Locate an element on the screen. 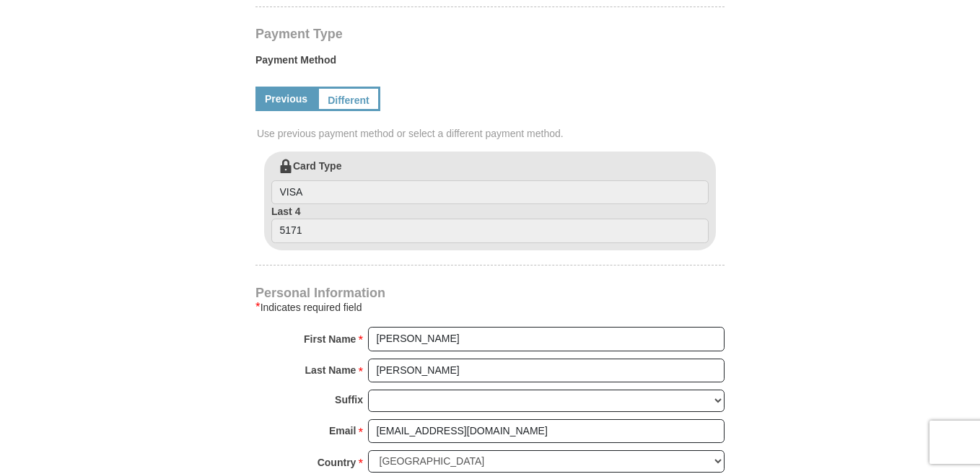 The image size is (980, 474). a: Different is located at coordinates (349, 99).